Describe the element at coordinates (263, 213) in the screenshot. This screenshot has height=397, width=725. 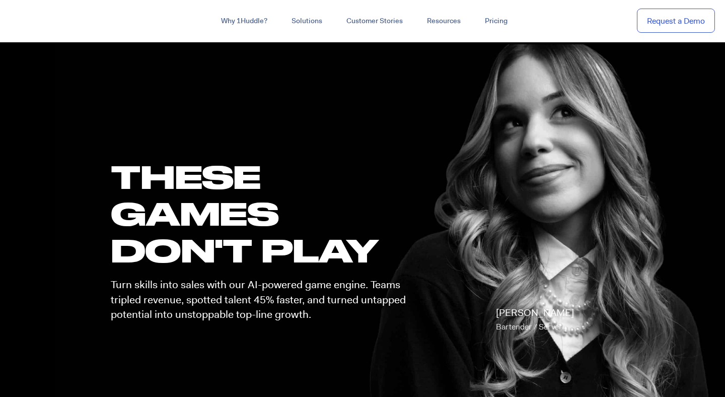
I see `h1: these GAMES DON'T PLAY` at that location.